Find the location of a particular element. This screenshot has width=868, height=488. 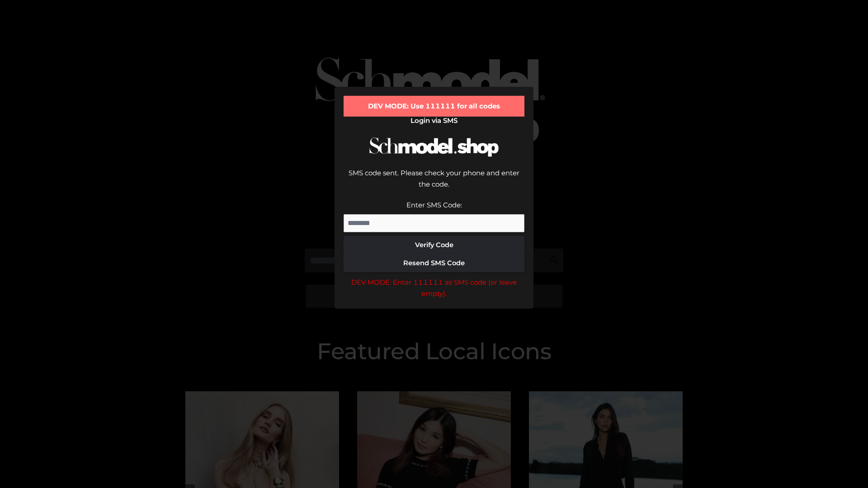

h2: Login via SMS is located at coordinates (434, 120).